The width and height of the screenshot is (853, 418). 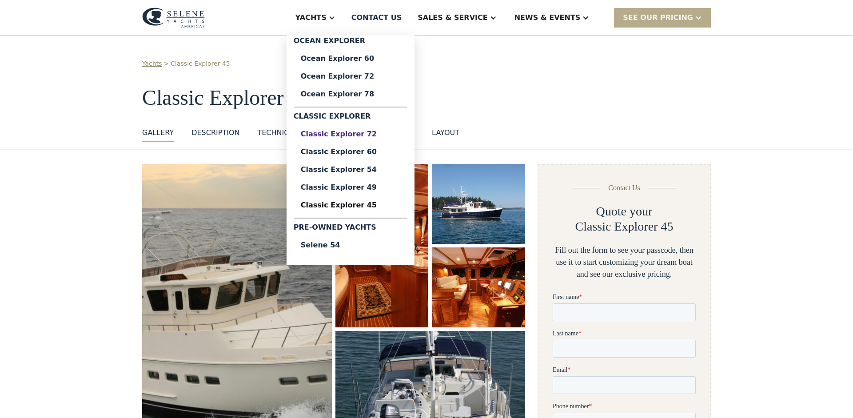 What do you see at coordinates (446, 133) in the screenshot?
I see `div: layout` at bounding box center [446, 133].